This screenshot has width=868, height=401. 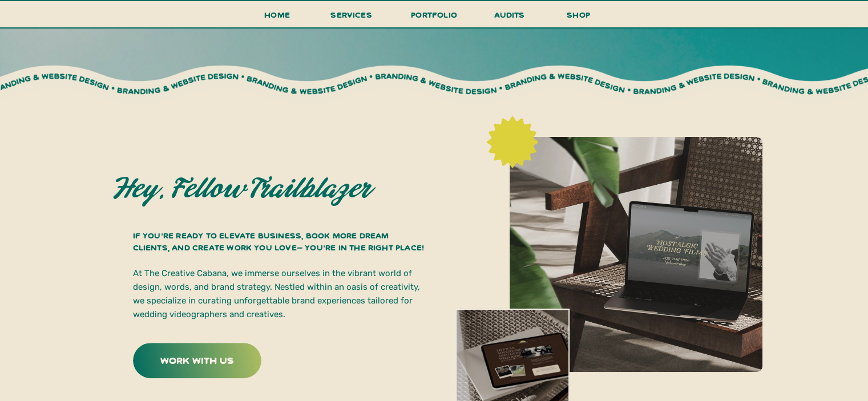 I want to click on a: work with us, so click(x=197, y=360).